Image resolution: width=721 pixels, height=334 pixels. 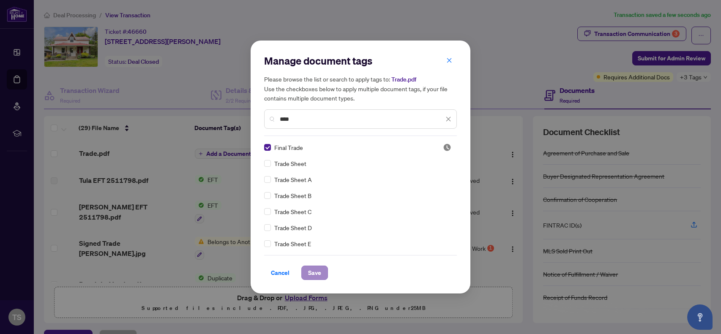 What do you see at coordinates (33, 17) in the screenshot?
I see `div: v 4.0.25` at bounding box center [33, 17].